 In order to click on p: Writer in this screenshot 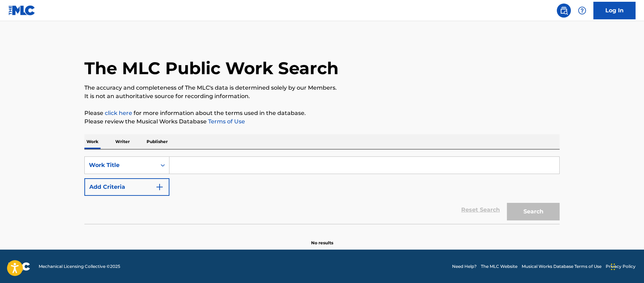, I will do `click(122, 142)`.